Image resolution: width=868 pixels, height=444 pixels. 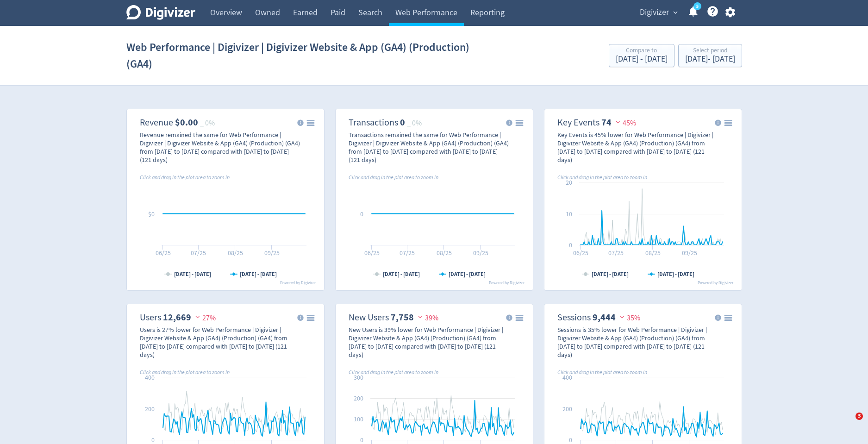 What do you see at coordinates (358, 377) in the screenshot?
I see `text: 300` at bounding box center [358, 377].